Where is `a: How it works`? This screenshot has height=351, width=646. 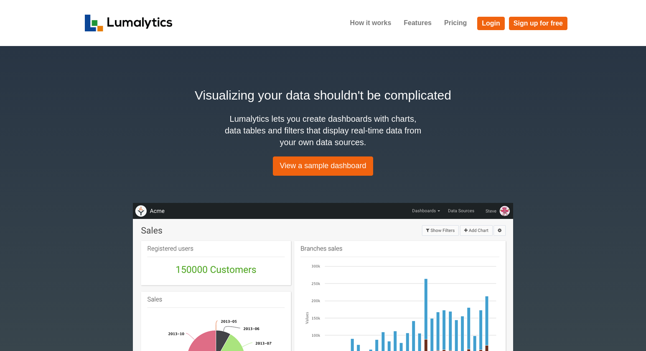
a: How it works is located at coordinates (371, 23).